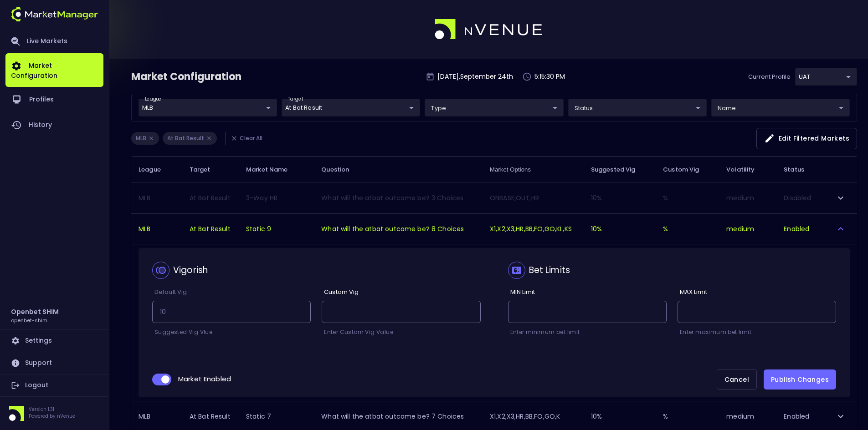 This screenshot has height=430, width=868. What do you see at coordinates (807, 139) in the screenshot?
I see `button: Edit filtered markets` at bounding box center [807, 139].